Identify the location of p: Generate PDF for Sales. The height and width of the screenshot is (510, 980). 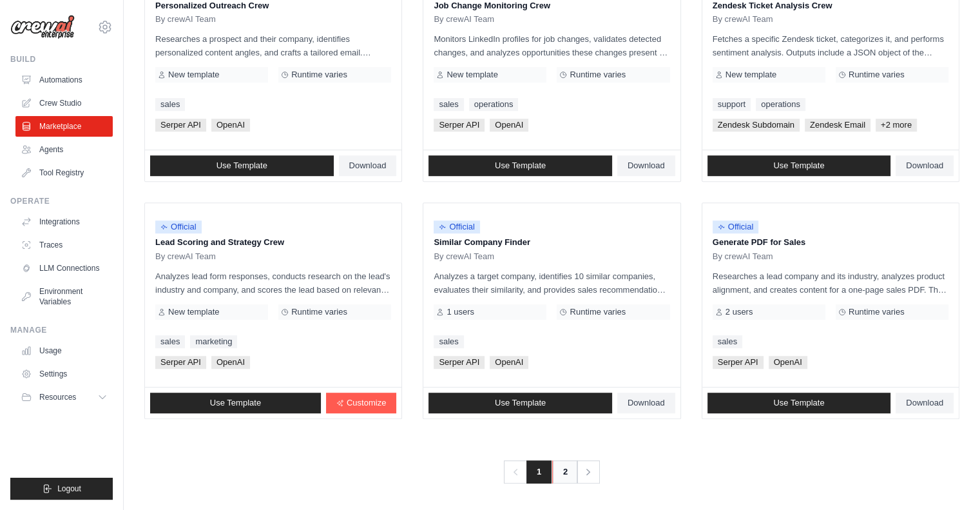
(830, 242).